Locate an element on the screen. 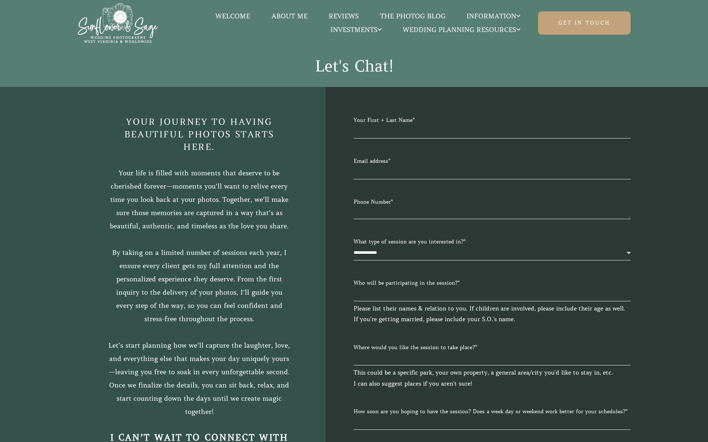 Image resolution: width=708 pixels, height=442 pixels. p: By taking on a limited number of sessions each year, I ensure every client gets my full attention... is located at coordinates (199, 286).